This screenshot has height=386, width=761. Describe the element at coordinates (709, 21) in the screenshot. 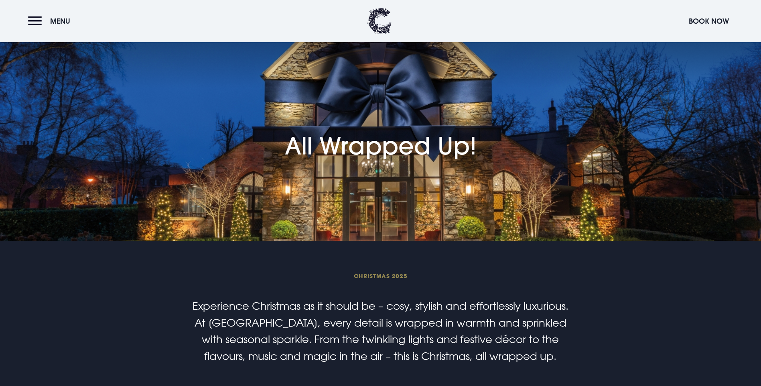

I see `button: Book Now` at that location.